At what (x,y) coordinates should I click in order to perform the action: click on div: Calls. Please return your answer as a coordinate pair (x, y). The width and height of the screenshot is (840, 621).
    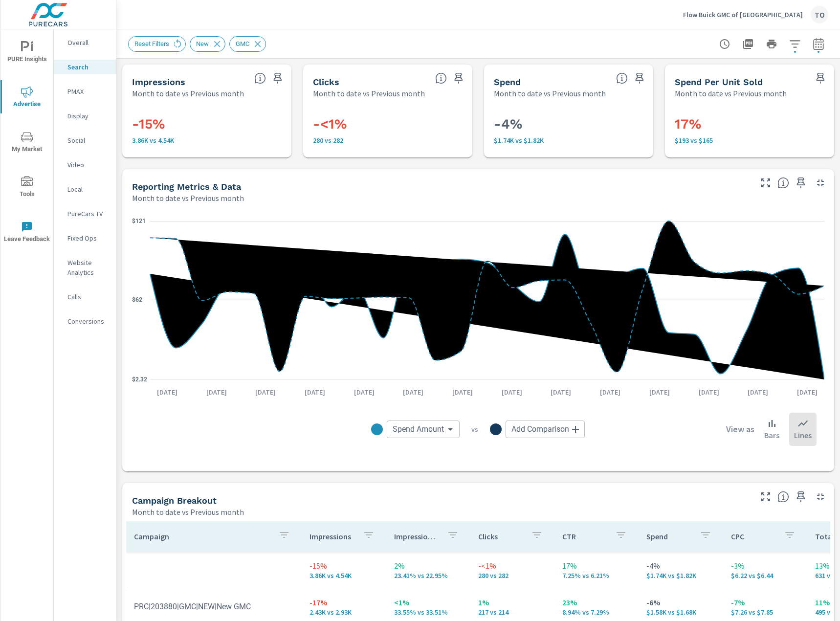
    Looking at the image, I should click on (85, 297).